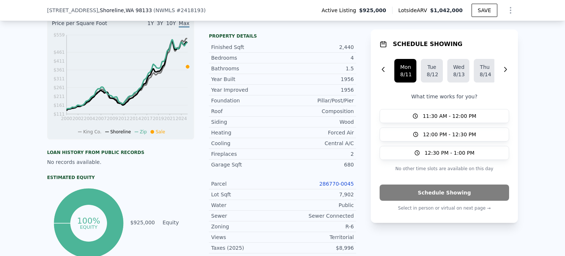 This screenshot has height=256, width=565. What do you see at coordinates (247, 248) in the screenshot?
I see `div: Taxes (2025)` at bounding box center [247, 248].